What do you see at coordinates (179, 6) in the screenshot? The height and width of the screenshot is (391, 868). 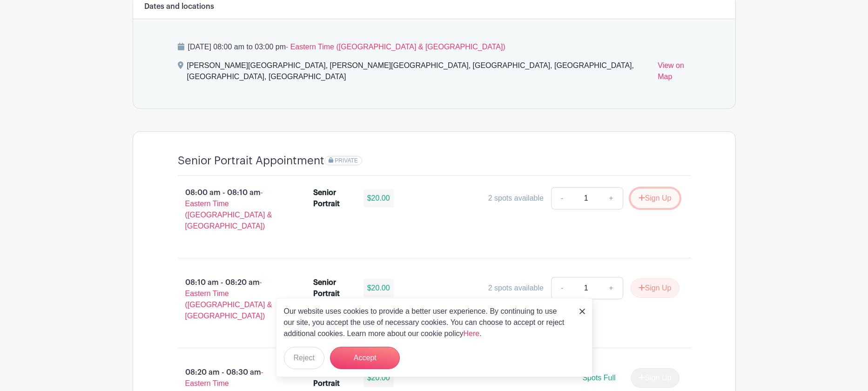 I see `h6: Dates and locations` at bounding box center [179, 6].